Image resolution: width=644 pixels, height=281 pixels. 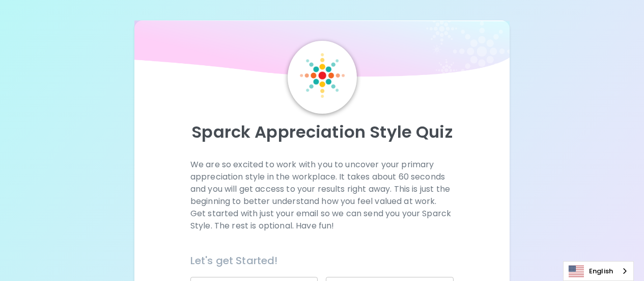 What do you see at coordinates (598, 271) in the screenshot?
I see `aside: Language selected: English` at bounding box center [598, 271].